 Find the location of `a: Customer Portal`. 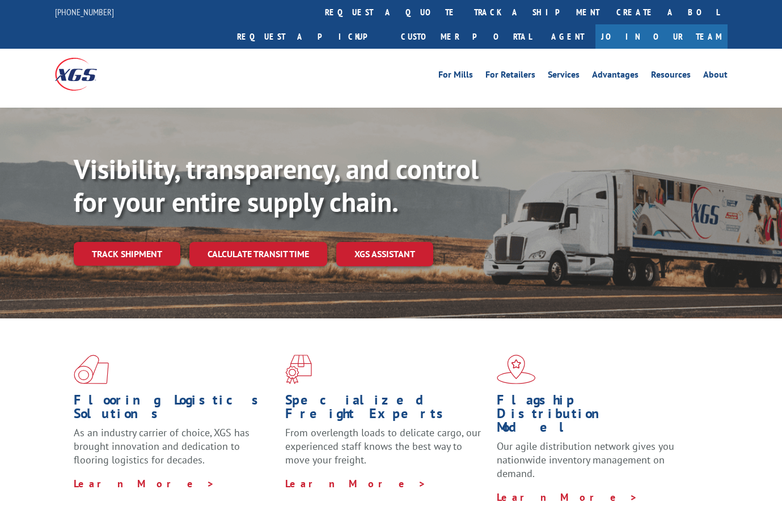

a: Customer Portal is located at coordinates (467, 36).